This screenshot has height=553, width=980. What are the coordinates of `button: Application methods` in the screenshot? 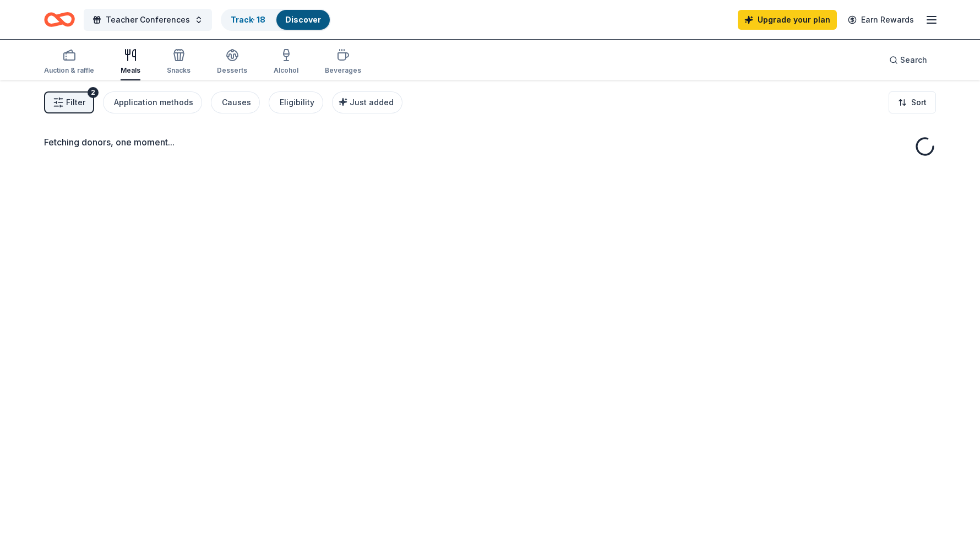 It's located at (153, 102).